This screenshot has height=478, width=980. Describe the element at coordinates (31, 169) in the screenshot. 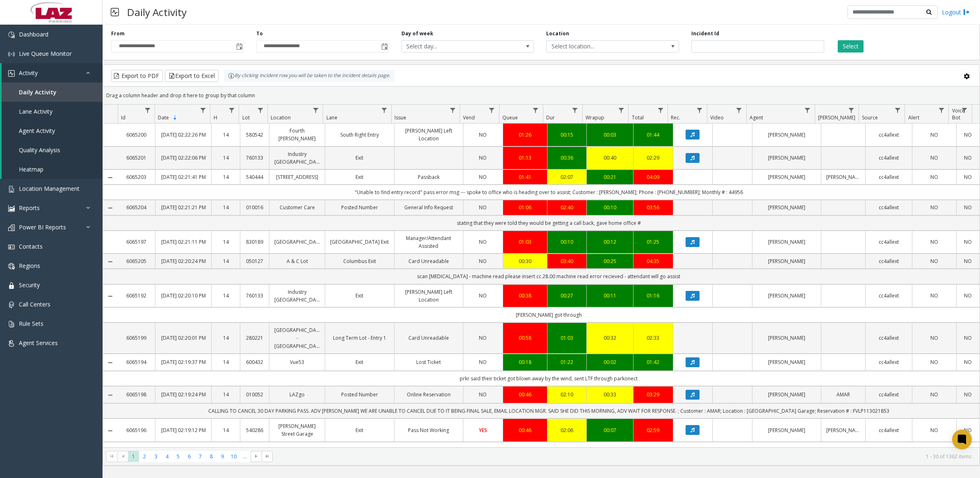

I see `span: Heatmap` at that location.